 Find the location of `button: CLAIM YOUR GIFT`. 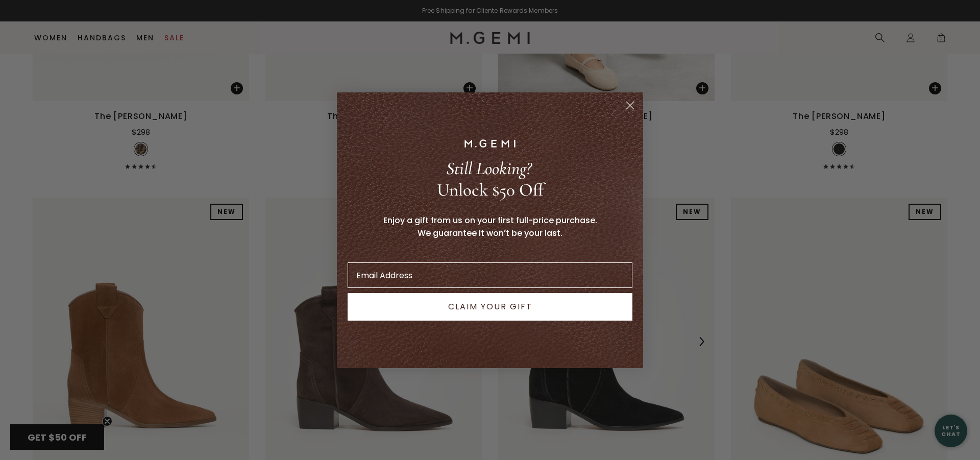

button: CLAIM YOUR GIFT is located at coordinates (490, 307).